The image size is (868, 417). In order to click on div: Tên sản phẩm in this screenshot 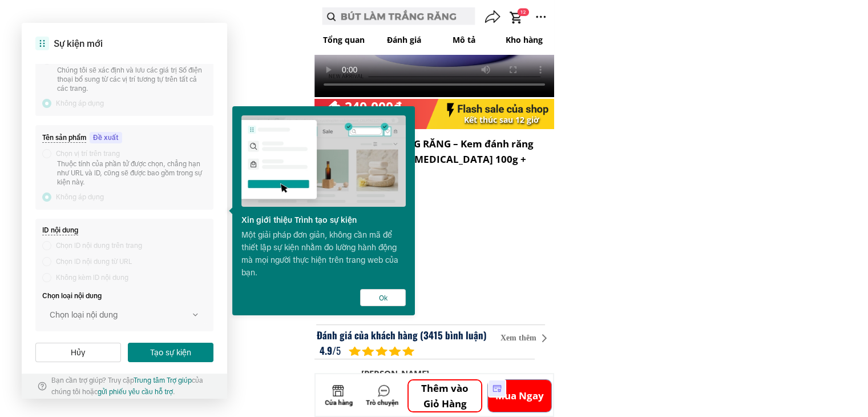, I will do `click(64, 138)`.